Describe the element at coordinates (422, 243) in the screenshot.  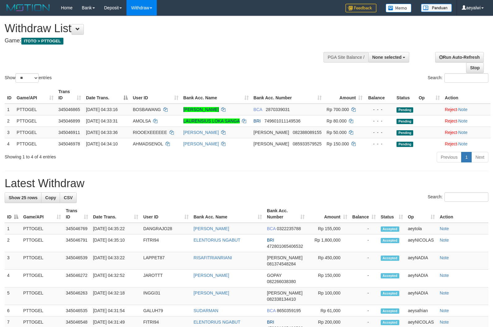
I see `td: aeyNICOLAS` at that location.